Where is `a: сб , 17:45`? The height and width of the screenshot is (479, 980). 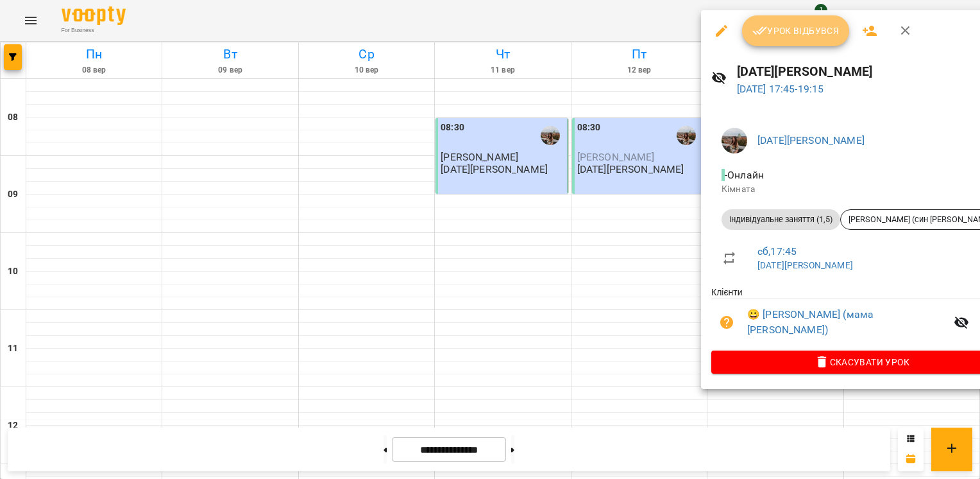
a: сб , 17:45 is located at coordinates (777, 251).